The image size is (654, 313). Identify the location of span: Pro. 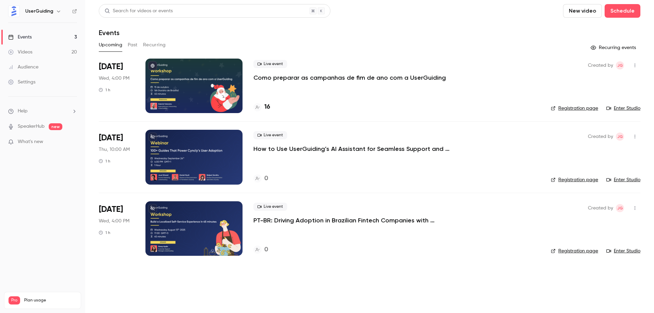
(14, 300).